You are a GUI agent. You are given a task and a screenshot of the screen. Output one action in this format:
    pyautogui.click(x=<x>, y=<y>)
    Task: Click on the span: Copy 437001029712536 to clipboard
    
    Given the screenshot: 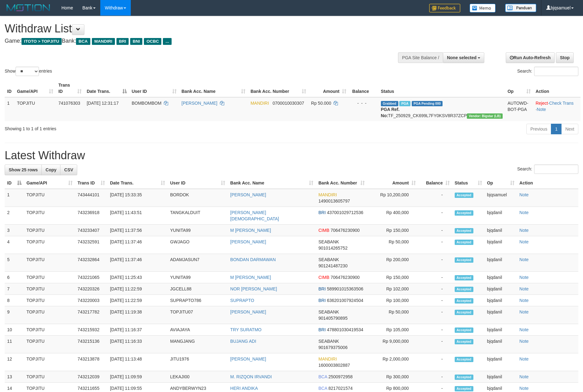 What is the action you would take?
    pyautogui.click(x=345, y=212)
    